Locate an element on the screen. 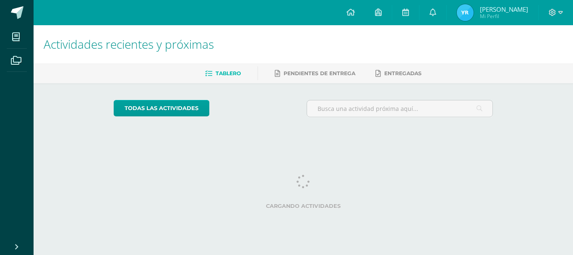 This screenshot has height=255, width=573. label: Cargando actividades is located at coordinates (303, 205).